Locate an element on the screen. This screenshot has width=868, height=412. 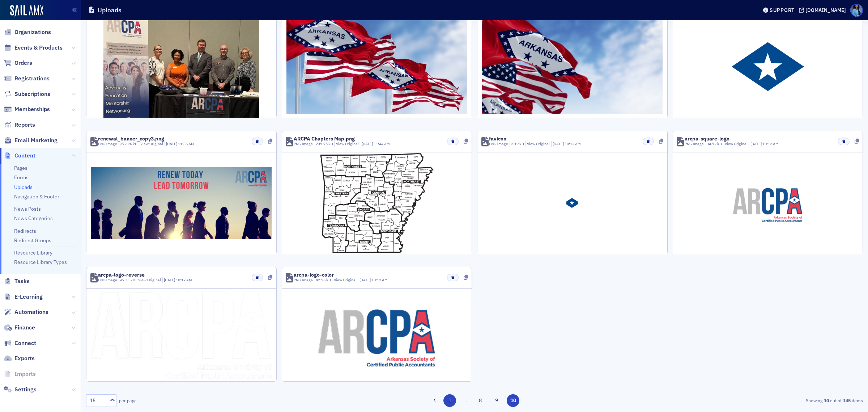
a: Imports is located at coordinates (20, 374).